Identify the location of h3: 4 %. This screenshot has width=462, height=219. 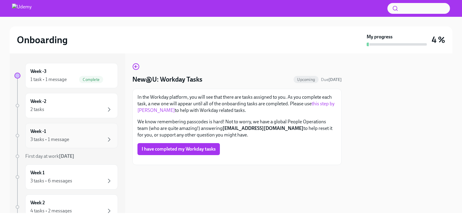
(438, 40).